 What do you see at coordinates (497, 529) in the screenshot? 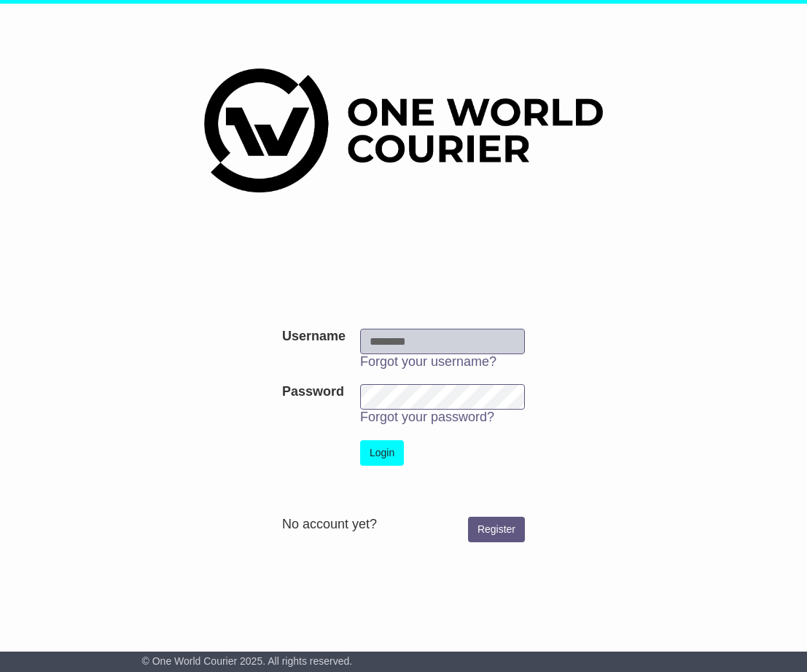
I see `a: Register` at bounding box center [497, 529].